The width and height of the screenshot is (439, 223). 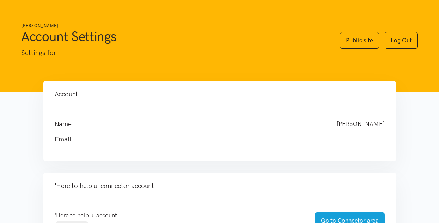 What do you see at coordinates (173, 53) in the screenshot?
I see `p: Settings for` at bounding box center [173, 53].